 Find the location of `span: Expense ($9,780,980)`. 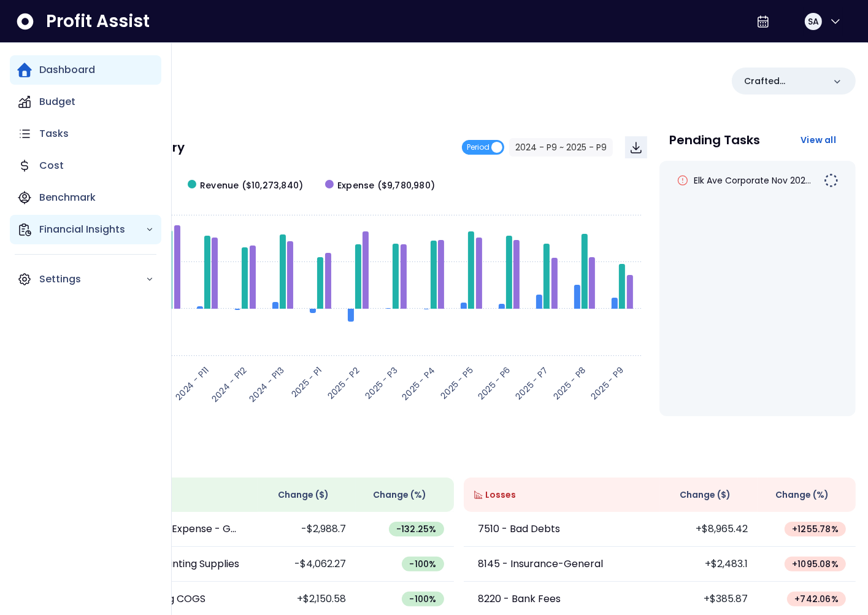

span: Expense ($9,780,980) is located at coordinates (386, 185).